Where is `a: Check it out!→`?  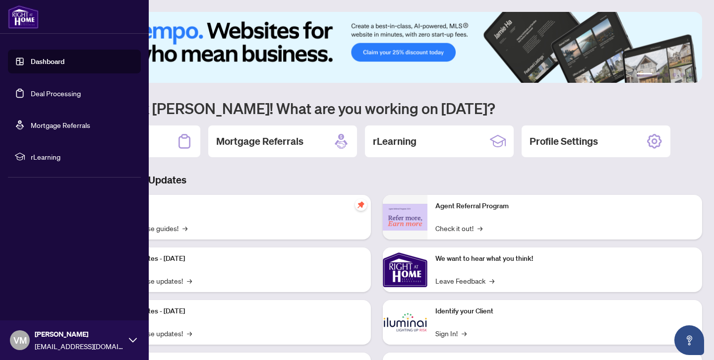
a: Check it out!→ is located at coordinates (459, 228).